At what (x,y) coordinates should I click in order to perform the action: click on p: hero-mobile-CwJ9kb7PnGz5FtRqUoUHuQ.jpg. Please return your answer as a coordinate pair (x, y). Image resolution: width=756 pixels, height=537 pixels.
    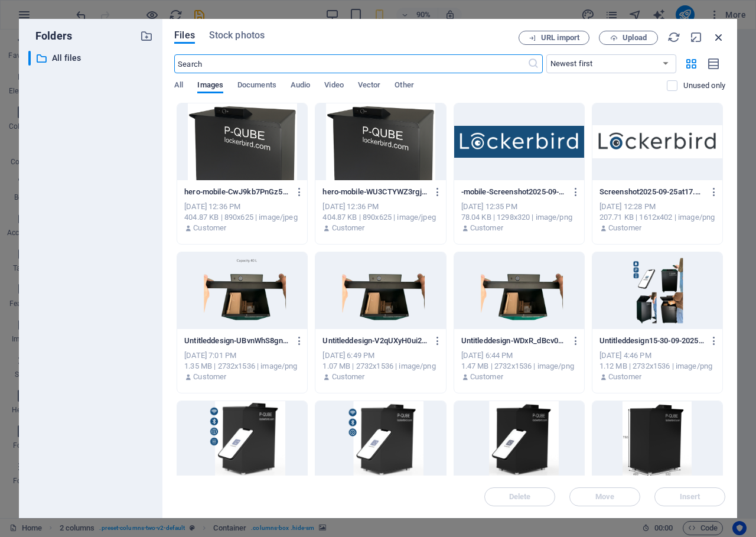
    Looking at the image, I should click on (237, 192).